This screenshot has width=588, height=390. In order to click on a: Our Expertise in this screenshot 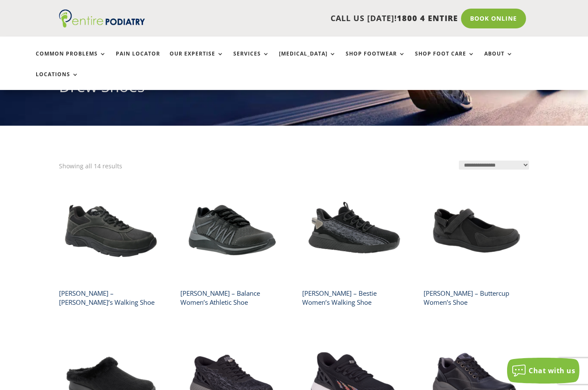, I will do `click(197, 60)`.